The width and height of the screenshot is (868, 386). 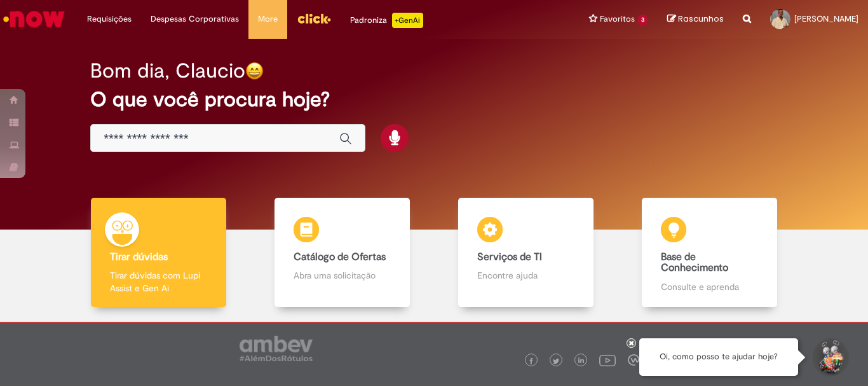 What do you see at coordinates (531, 361) in the screenshot?
I see `img: logo_footer_facebook.png` at bounding box center [531, 361].